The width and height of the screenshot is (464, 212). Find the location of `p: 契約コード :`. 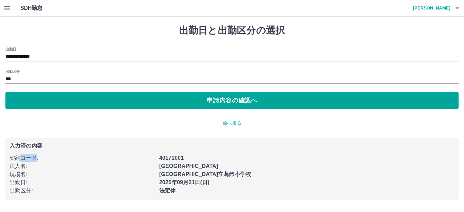

p: 契約コード : is located at coordinates (82, 158).